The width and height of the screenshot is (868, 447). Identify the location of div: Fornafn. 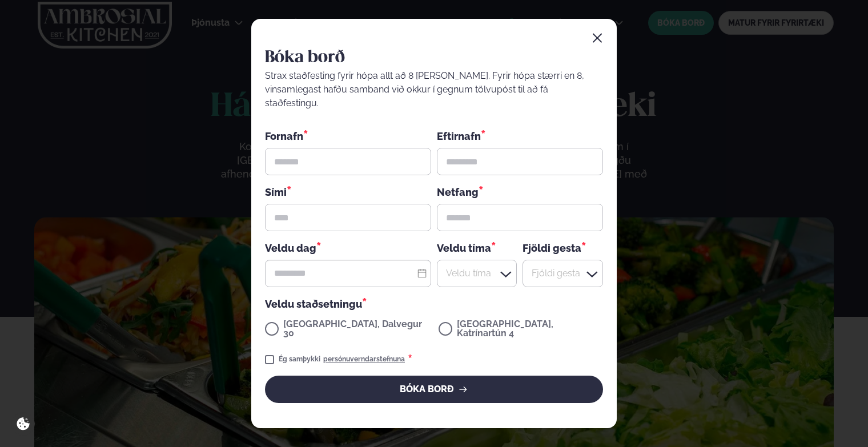
(348, 136).